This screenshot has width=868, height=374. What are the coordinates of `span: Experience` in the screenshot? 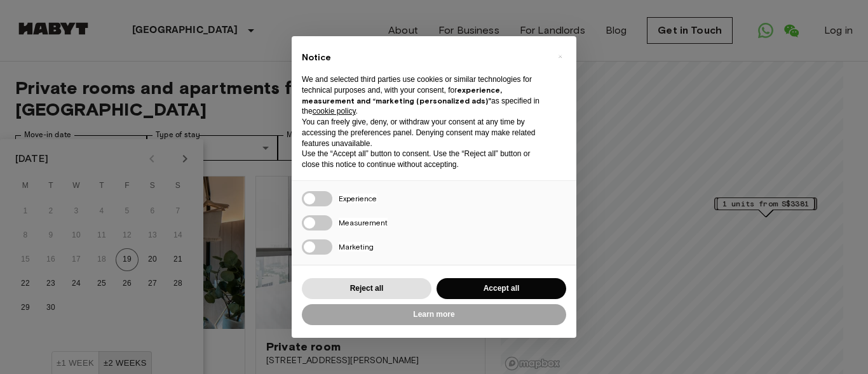 It's located at (357, 198).